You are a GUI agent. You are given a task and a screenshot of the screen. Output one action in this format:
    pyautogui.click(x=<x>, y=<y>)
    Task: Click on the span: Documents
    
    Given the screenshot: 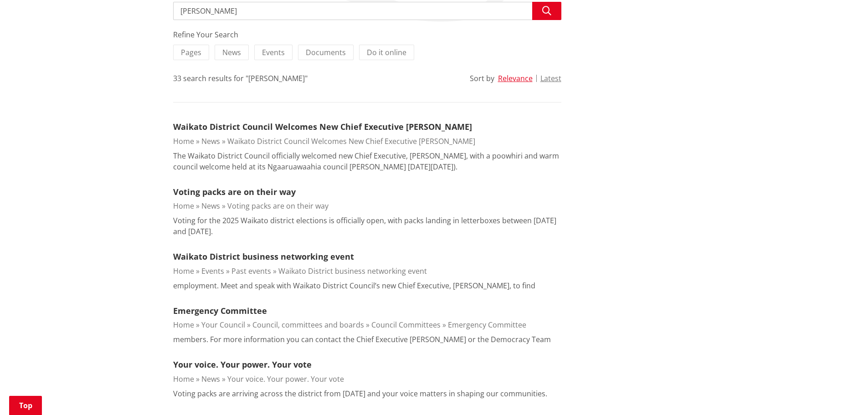 What is the action you would take?
    pyautogui.click(x=326, y=52)
    